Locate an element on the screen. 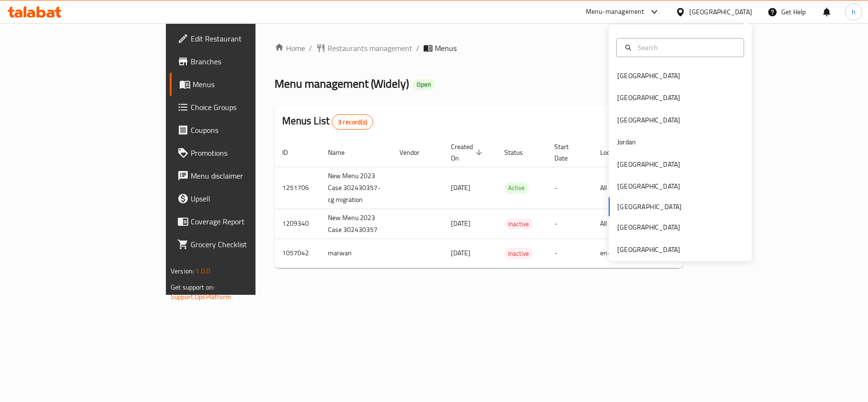 This screenshot has height=402, width=868. td: New Menu 2023 Case 302430357 is located at coordinates (356, 223).